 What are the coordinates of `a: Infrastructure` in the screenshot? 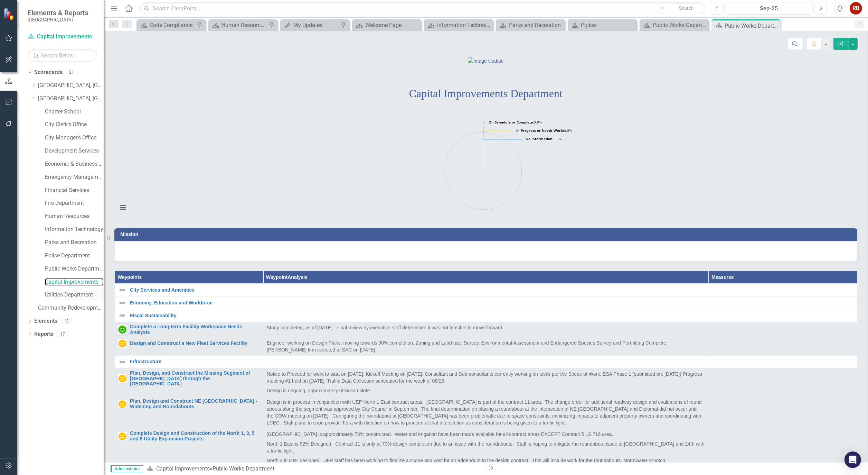 It's located at (492, 362).